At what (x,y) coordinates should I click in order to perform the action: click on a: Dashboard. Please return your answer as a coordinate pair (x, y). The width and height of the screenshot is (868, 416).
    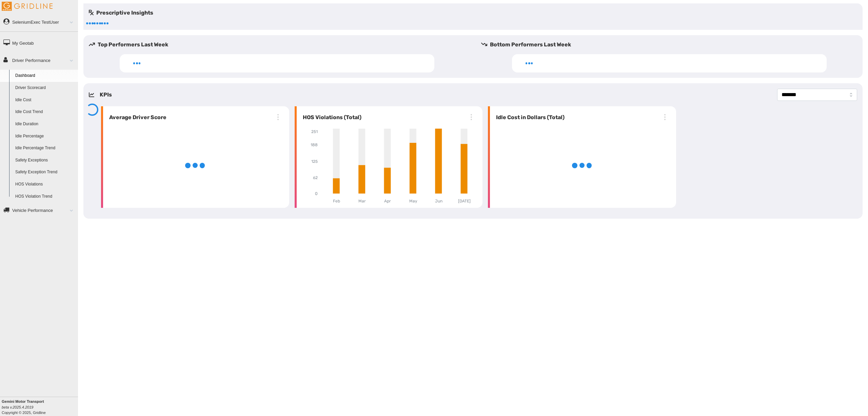
    Looking at the image, I should click on (45, 76).